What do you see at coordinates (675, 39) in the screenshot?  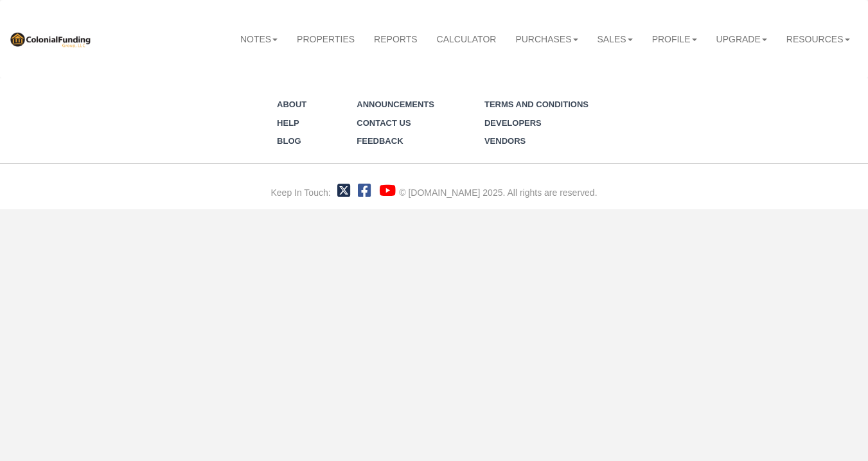 I see `a: Profile` at bounding box center [675, 39].